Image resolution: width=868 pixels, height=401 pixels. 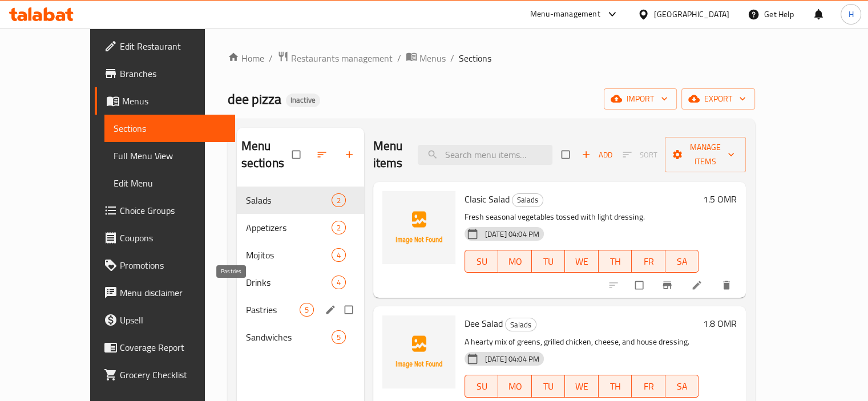 I want to click on img: Dee Salad, so click(x=419, y=352).